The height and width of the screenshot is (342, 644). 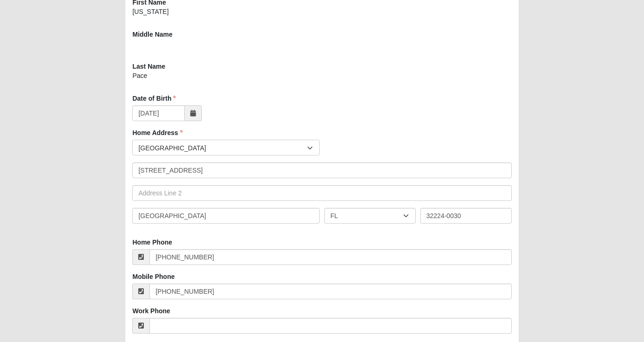 I want to click on div: Pace, so click(x=322, y=79).